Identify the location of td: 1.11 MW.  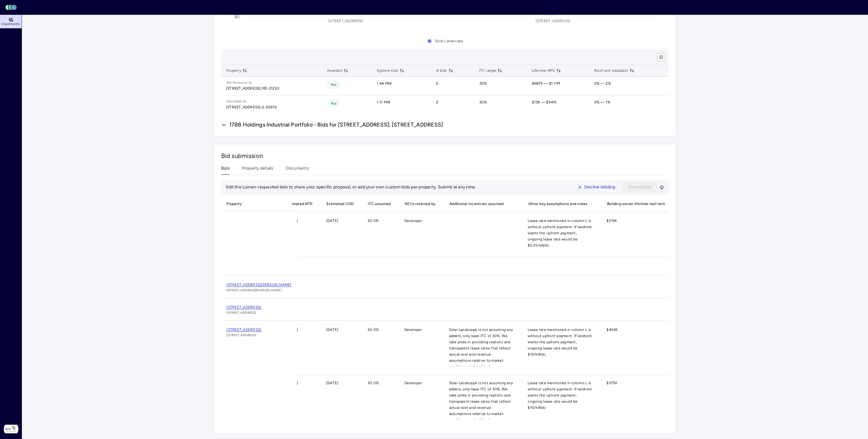
(402, 105).